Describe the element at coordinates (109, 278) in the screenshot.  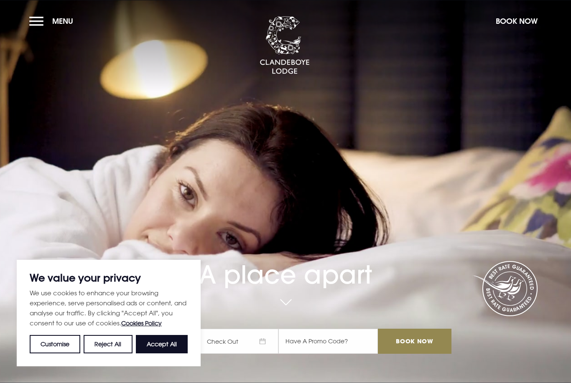
I see `p: We value your privacy` at that location.